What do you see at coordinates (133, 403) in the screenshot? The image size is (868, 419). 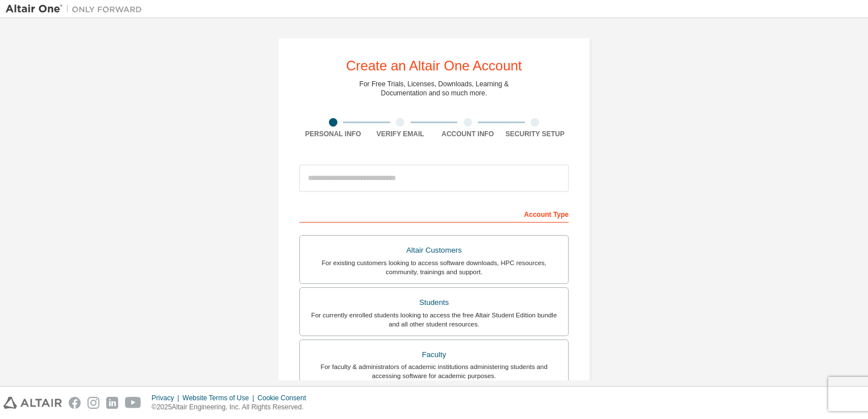 I see `img: youtube.svg` at bounding box center [133, 403].